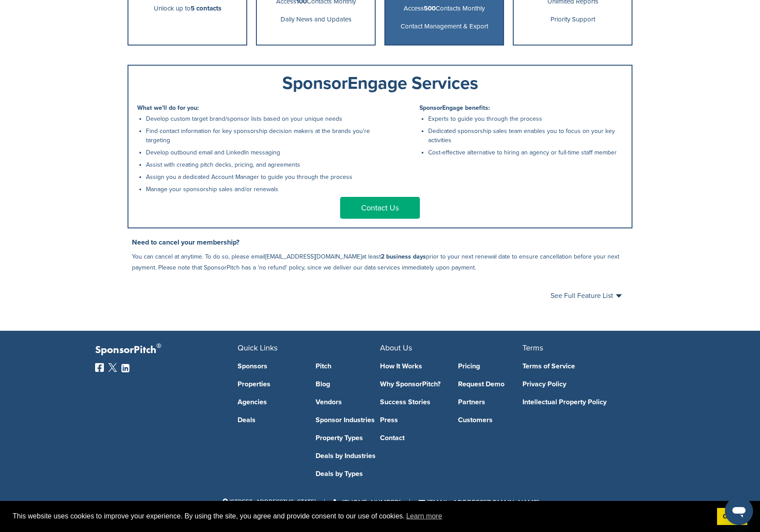  Describe the element at coordinates (412, 420) in the screenshot. I see `a: Press` at that location.